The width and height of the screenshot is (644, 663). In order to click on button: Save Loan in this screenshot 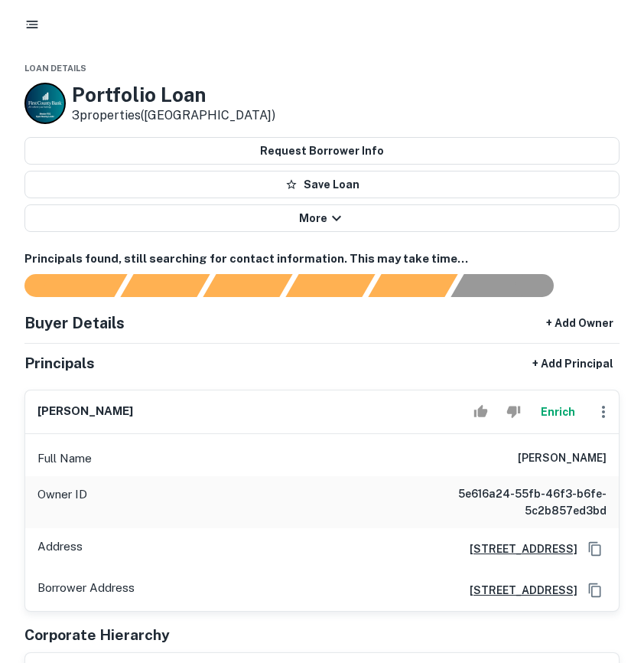, I will do `click(322, 184)`.